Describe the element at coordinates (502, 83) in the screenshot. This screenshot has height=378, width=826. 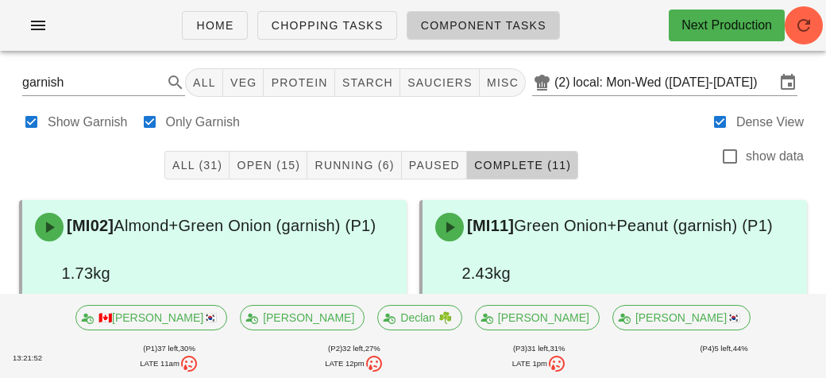
I see `span: misc` at that location.